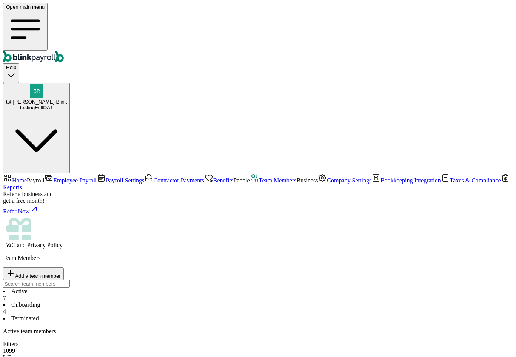  I want to click on span: Employee Payroll, so click(75, 180).